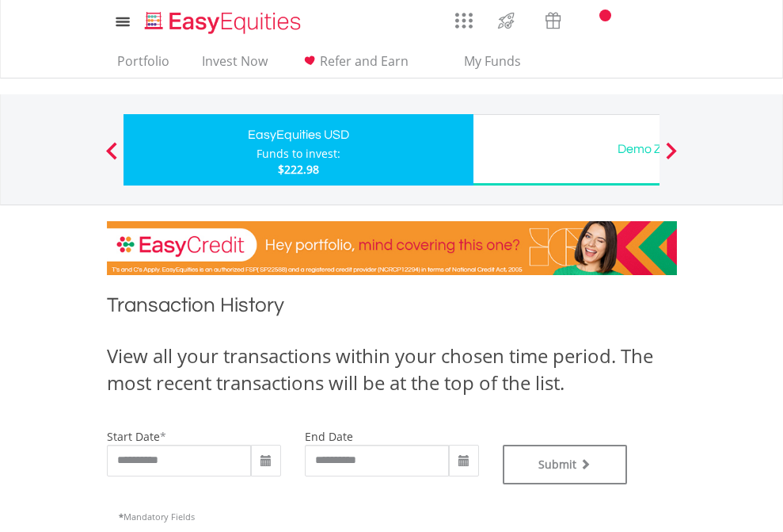  Describe the element at coordinates (677, 21) in the screenshot. I see `a: My Profile` at that location.